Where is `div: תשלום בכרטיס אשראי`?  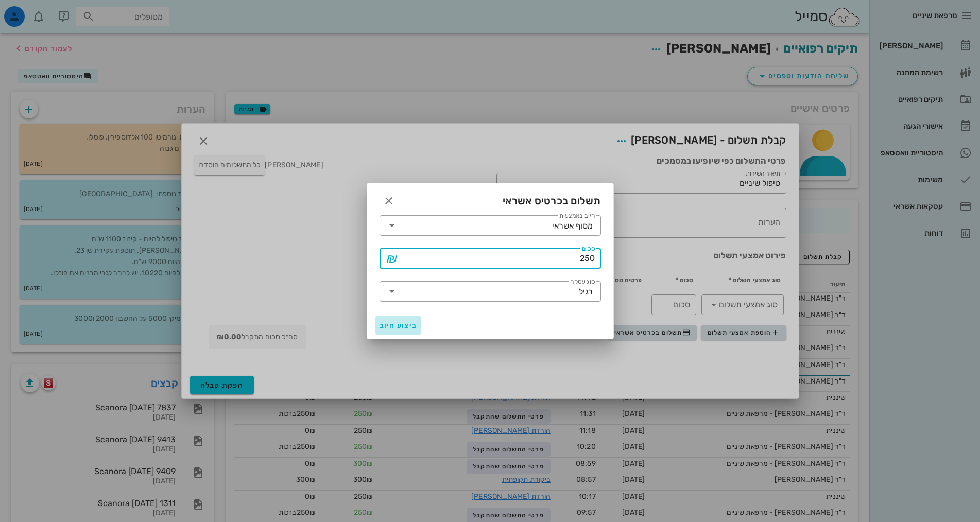
div: תשלום בכרטיס אשראי is located at coordinates (490, 199).